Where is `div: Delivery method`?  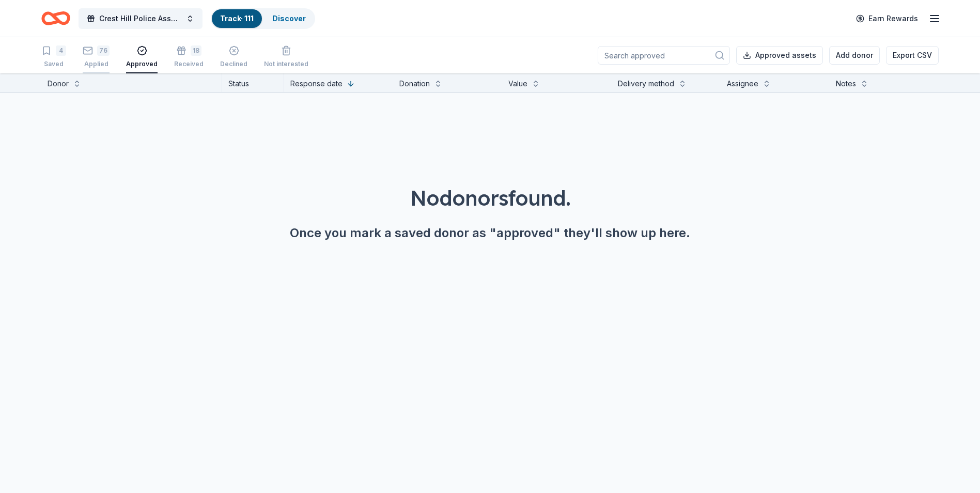 div: Delivery method is located at coordinates (645, 83).